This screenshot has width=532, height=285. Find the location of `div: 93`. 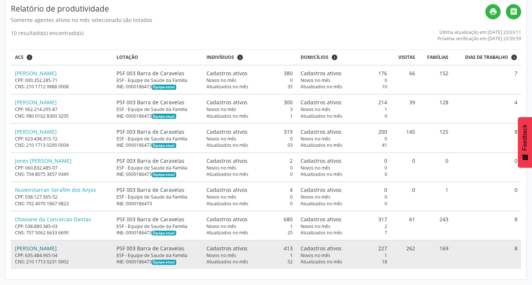

div: 93 is located at coordinates (250, 145).